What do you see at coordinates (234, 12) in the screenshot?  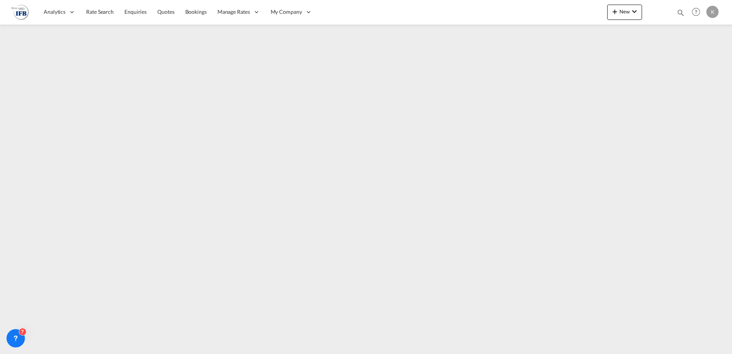 I see `span: Manage Rates` at bounding box center [234, 12].